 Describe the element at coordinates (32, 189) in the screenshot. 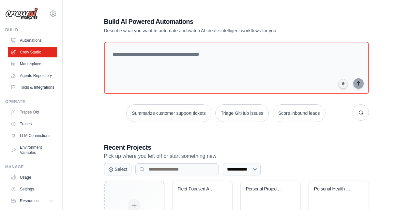

I see `a: Settings` at that location.